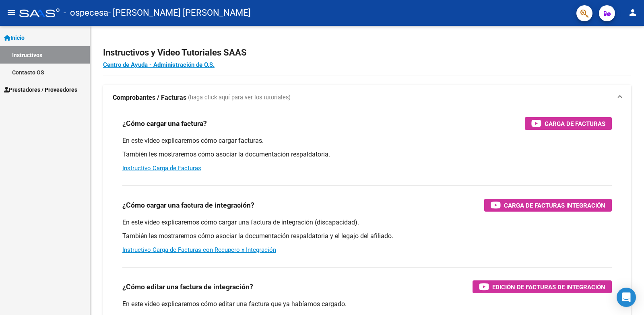 Image resolution: width=644 pixels, height=315 pixels. What do you see at coordinates (199, 250) in the screenshot?
I see `a: Instructivo Carga de Facturas con Recupero x Integración` at bounding box center [199, 250].